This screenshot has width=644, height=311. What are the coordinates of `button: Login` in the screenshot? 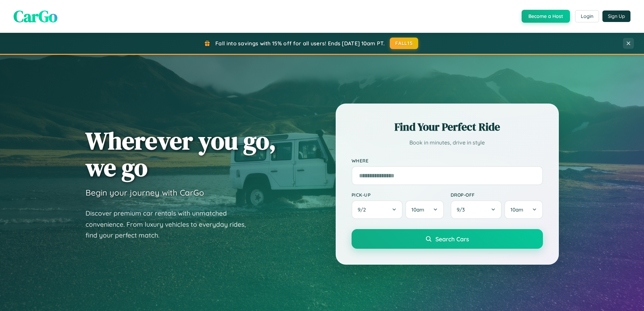 It's located at (587, 16).